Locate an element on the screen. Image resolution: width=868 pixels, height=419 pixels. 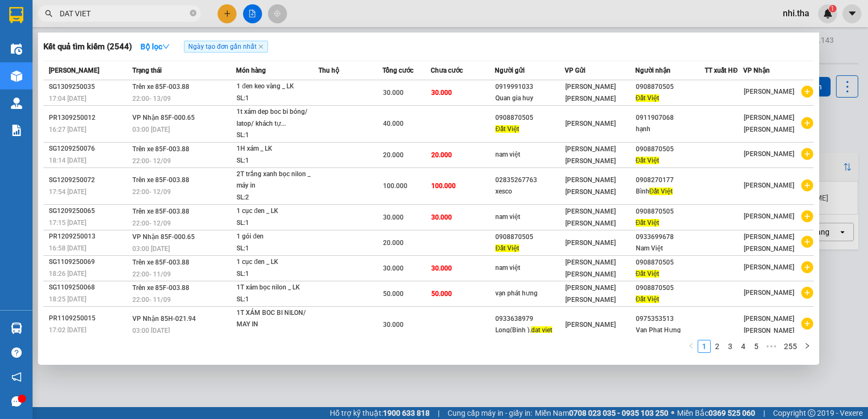
div: nam việt is located at coordinates (530, 217).